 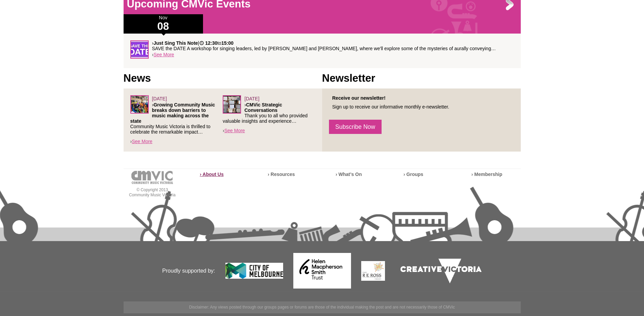 What do you see at coordinates (173, 113) in the screenshot?
I see `strong: Growing Community Music breaks down barriers to music making across the state` at bounding box center [173, 113].